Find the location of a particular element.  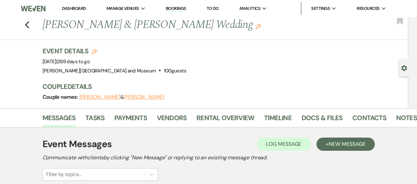

span: Analytics is located at coordinates (250, 9).